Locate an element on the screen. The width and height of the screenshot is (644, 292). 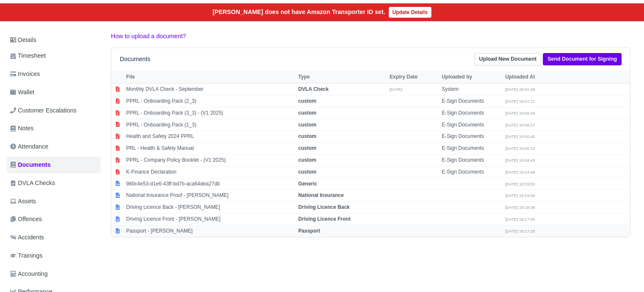
td: Health and Safety 2024 PPRL is located at coordinates (210, 137).